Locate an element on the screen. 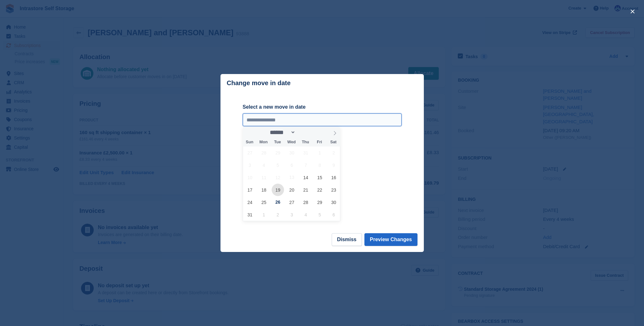 The image size is (644, 326). span: Sun is located at coordinates (250, 142).